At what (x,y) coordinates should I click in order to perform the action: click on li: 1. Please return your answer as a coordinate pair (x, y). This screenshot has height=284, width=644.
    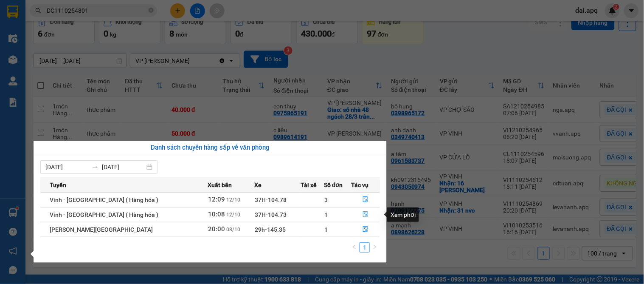
    Looking at the image, I should click on (364, 247).